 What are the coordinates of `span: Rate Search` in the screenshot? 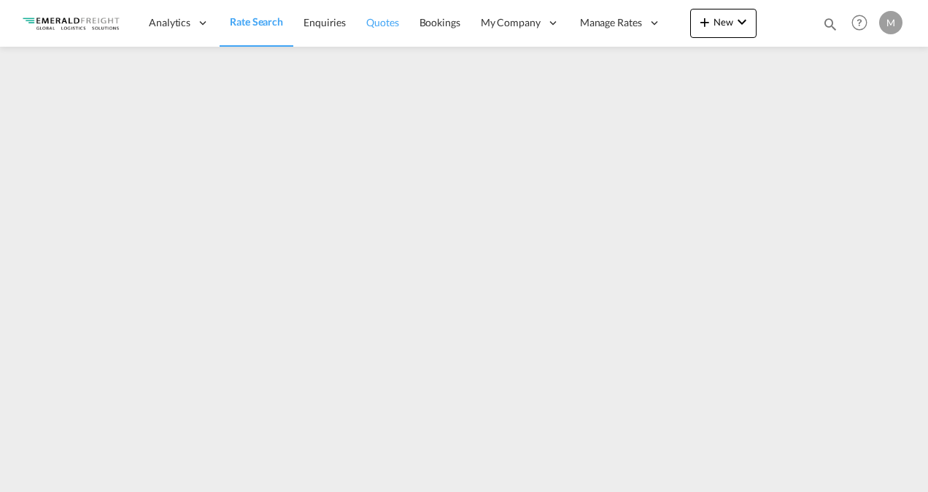 It's located at (256, 21).